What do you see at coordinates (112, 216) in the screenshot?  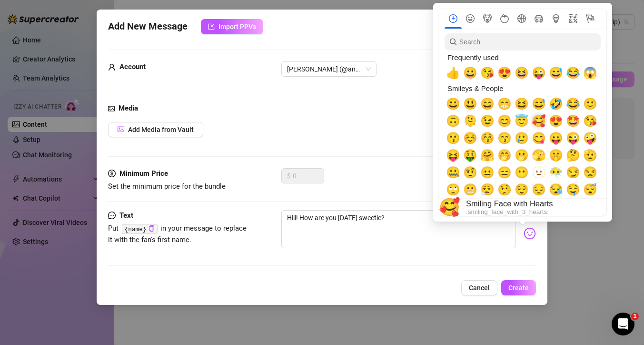 I see `span: message` at bounding box center [112, 216].